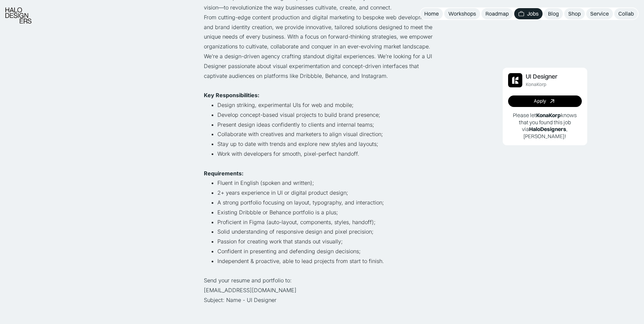 The height and width of the screenshot is (324, 644). I want to click on div: Roadmap, so click(497, 14).